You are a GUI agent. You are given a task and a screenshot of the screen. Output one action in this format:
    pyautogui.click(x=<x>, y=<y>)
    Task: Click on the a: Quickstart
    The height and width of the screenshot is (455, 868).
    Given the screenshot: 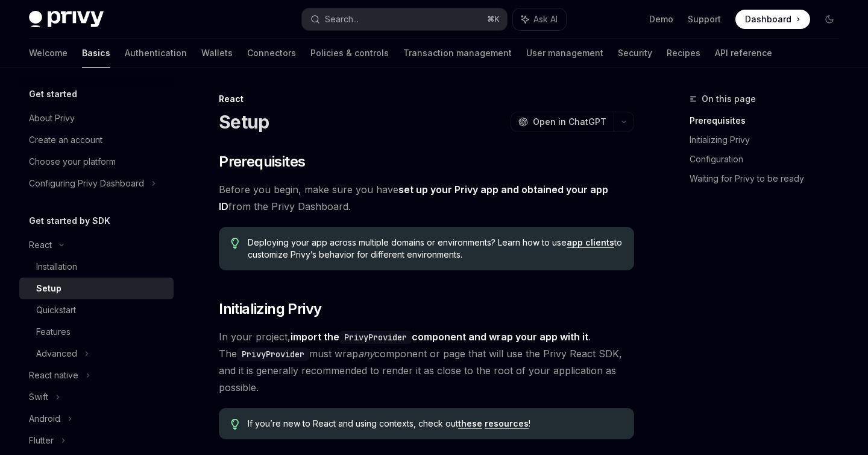 What is the action you would take?
    pyautogui.click(x=96, y=310)
    